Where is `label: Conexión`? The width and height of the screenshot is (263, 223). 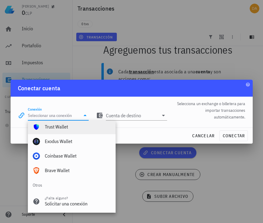 label: Conexión is located at coordinates (35, 109).